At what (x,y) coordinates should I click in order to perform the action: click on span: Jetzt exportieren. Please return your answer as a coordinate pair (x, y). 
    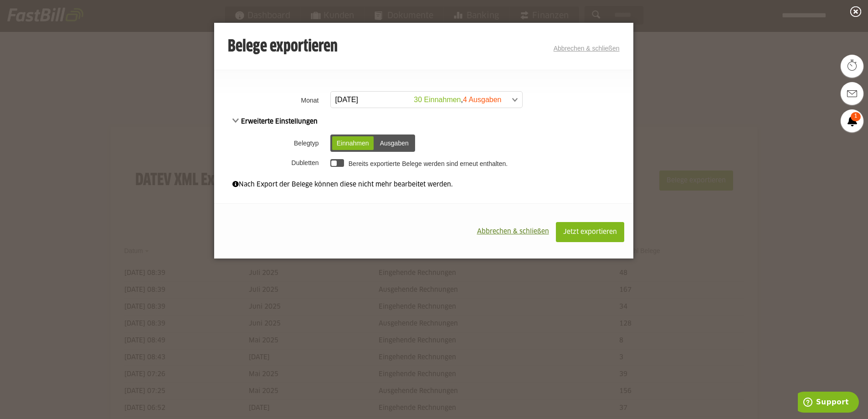
    Looking at the image, I should click on (590, 232).